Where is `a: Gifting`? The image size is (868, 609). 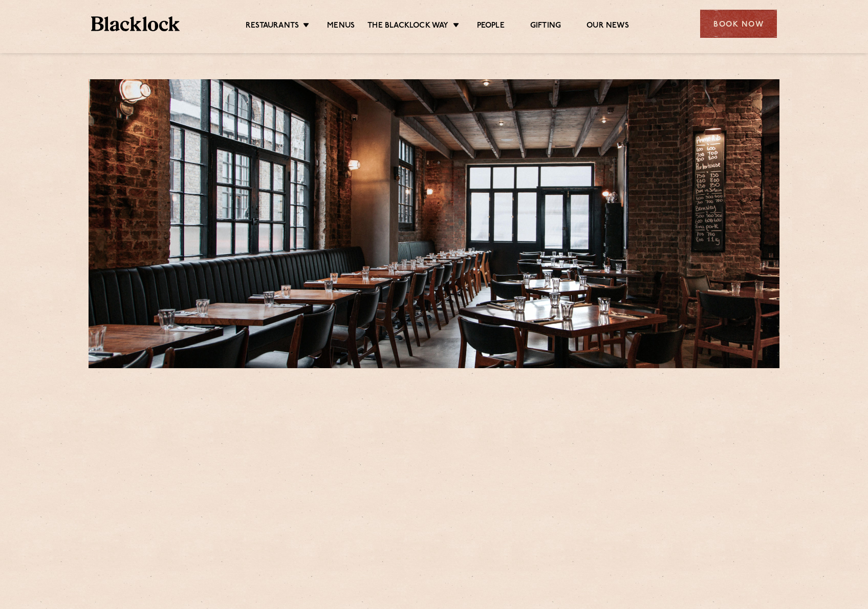 a: Gifting is located at coordinates (545, 26).